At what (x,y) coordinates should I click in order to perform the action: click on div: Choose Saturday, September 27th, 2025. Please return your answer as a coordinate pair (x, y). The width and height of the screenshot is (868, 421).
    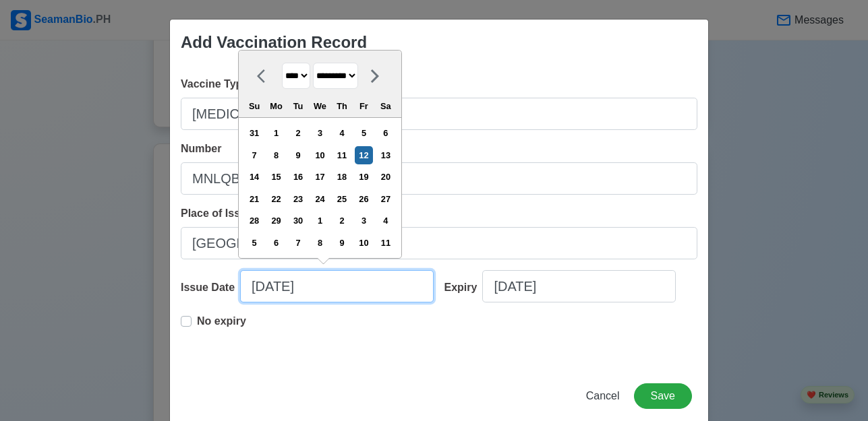
    Looking at the image, I should click on (385, 199).